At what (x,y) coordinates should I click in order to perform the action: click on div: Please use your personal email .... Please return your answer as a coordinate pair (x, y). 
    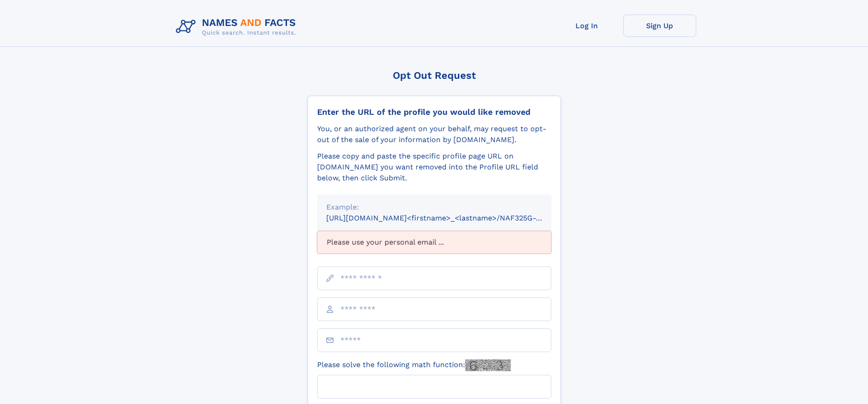
    Looking at the image, I should click on (434, 242).